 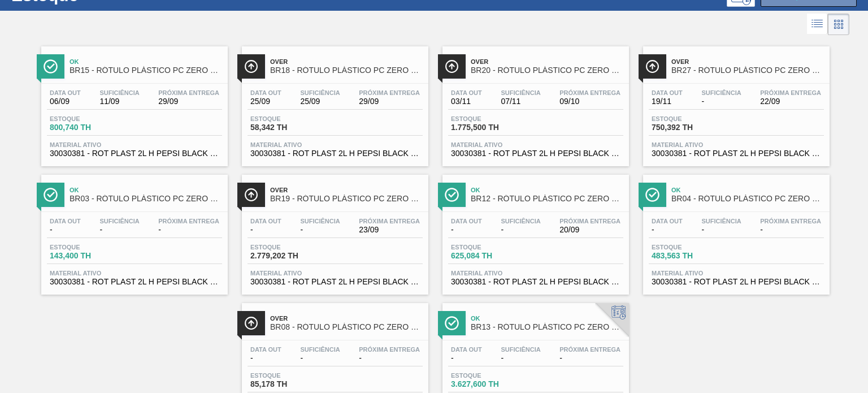 I want to click on span: BR18 - RÓTULO PLÁSTICO PC ZERO 2L H, so click(x=346, y=70).